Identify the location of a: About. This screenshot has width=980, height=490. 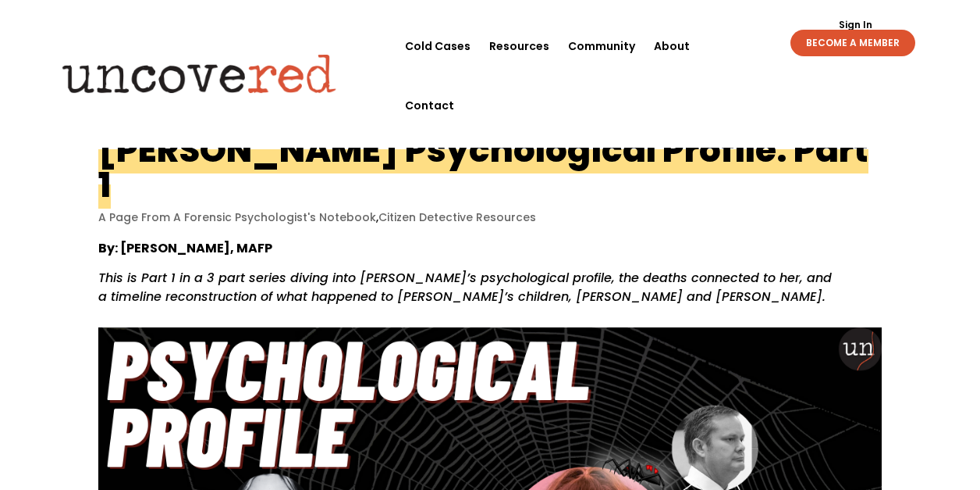
(671, 46).